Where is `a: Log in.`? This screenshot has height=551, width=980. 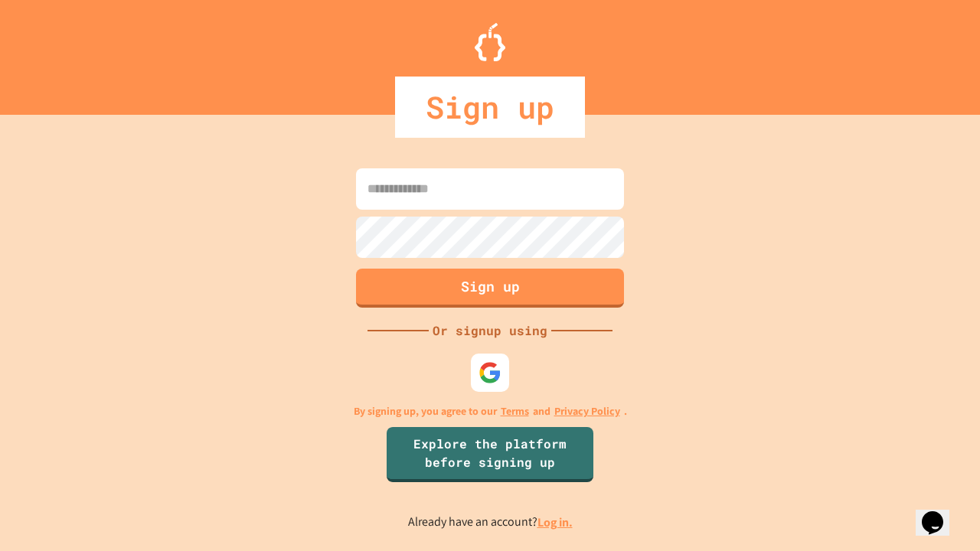 a: Log in. is located at coordinates (555, 522).